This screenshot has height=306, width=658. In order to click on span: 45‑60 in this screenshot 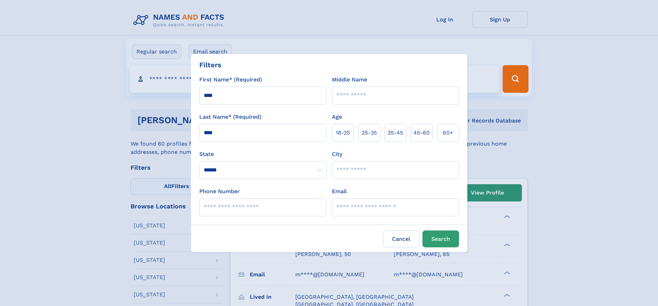, I will do `click(421, 133)`.